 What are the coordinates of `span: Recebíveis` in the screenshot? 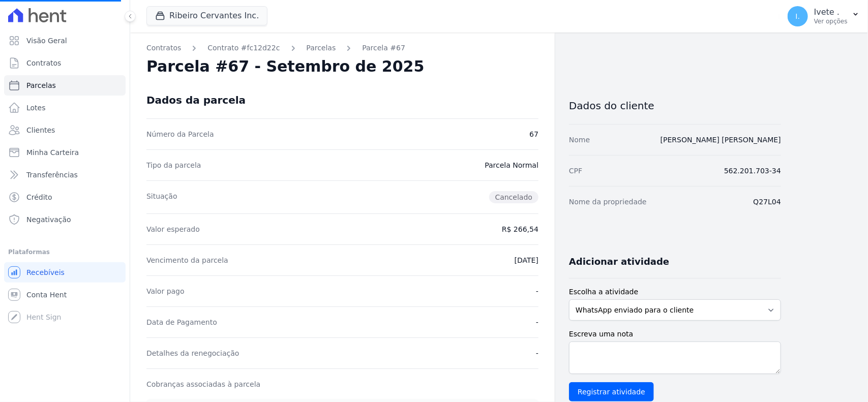 It's located at (45, 273).